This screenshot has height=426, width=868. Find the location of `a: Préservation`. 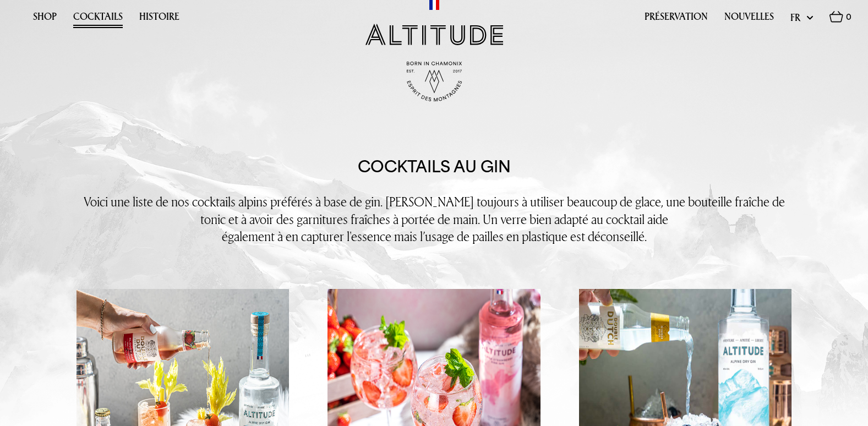

a: Préservation is located at coordinates (676, 19).